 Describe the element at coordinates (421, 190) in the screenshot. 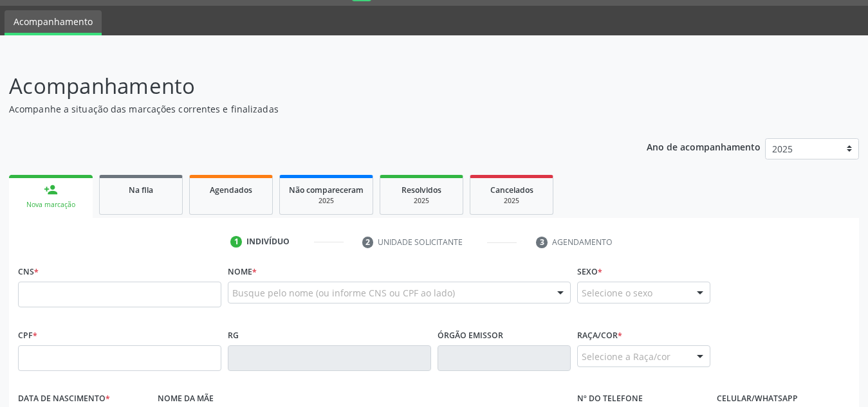

I see `span: Resolvidos` at that location.